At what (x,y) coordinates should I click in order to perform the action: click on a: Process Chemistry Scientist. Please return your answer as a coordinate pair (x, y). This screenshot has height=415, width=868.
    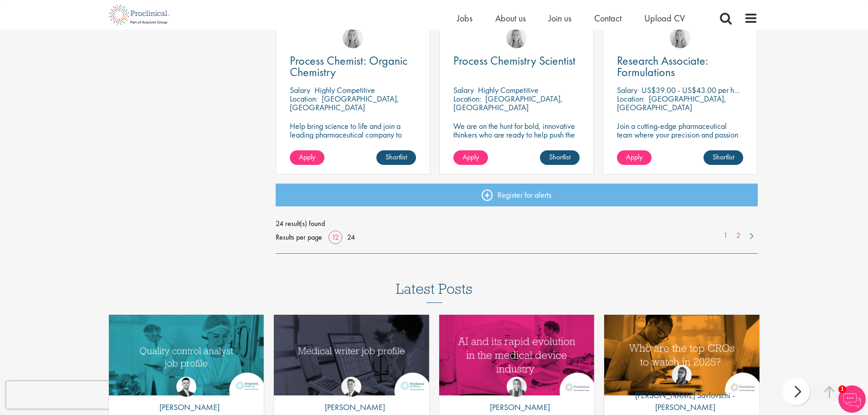
    Looking at the image, I should click on (516, 60).